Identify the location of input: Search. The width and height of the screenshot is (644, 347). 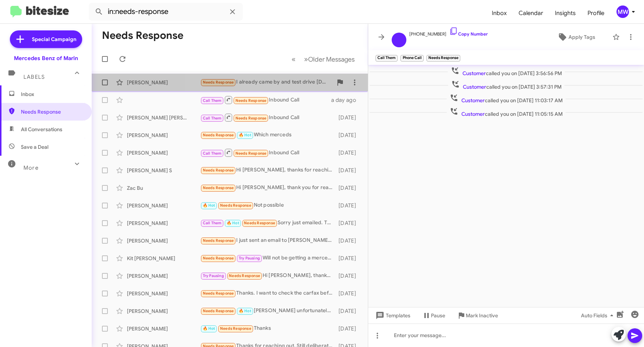
(166, 12).